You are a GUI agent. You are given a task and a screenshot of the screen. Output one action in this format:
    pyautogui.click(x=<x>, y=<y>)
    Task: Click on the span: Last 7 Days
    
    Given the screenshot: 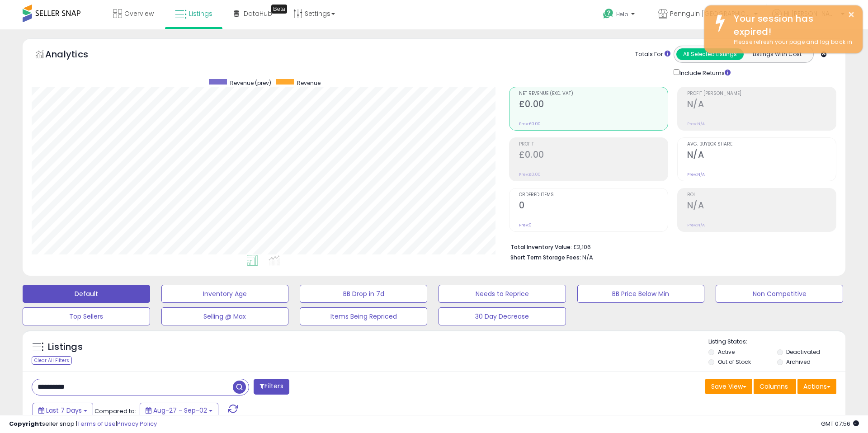 What is the action you would take?
    pyautogui.click(x=64, y=410)
    